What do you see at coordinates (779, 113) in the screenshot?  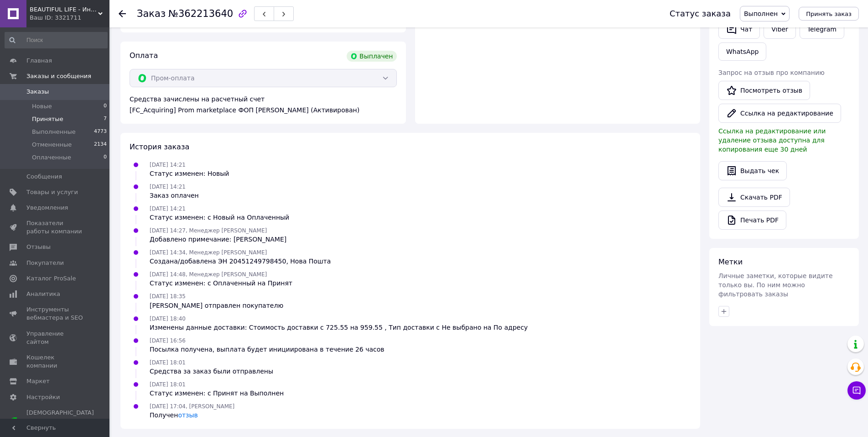 I see `button: Ссылка на редактирование` at bounding box center [779, 113].